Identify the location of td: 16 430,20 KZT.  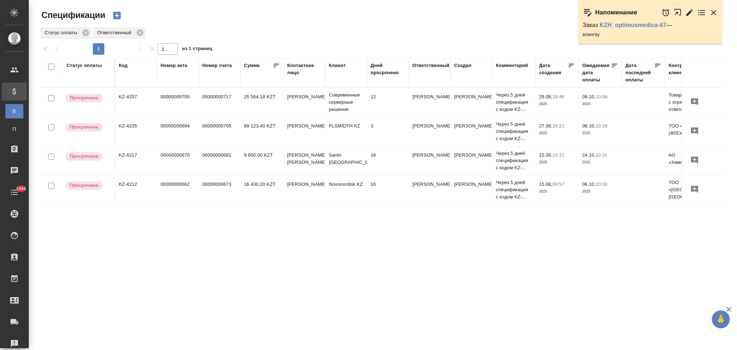
(262, 190).